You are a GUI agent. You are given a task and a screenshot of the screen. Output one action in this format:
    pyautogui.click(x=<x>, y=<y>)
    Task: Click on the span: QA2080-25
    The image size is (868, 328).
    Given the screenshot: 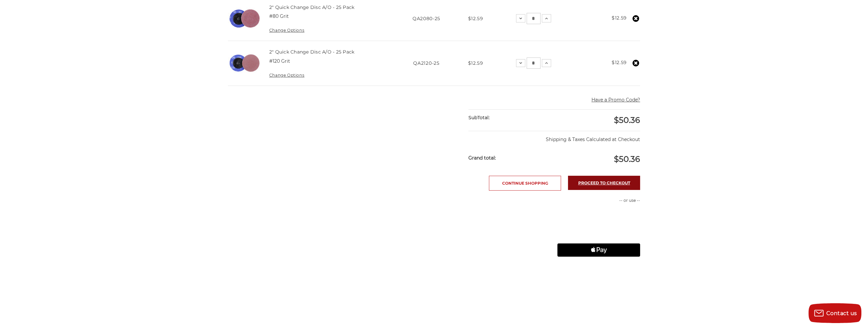 What is the action you would take?
    pyautogui.click(x=426, y=18)
    